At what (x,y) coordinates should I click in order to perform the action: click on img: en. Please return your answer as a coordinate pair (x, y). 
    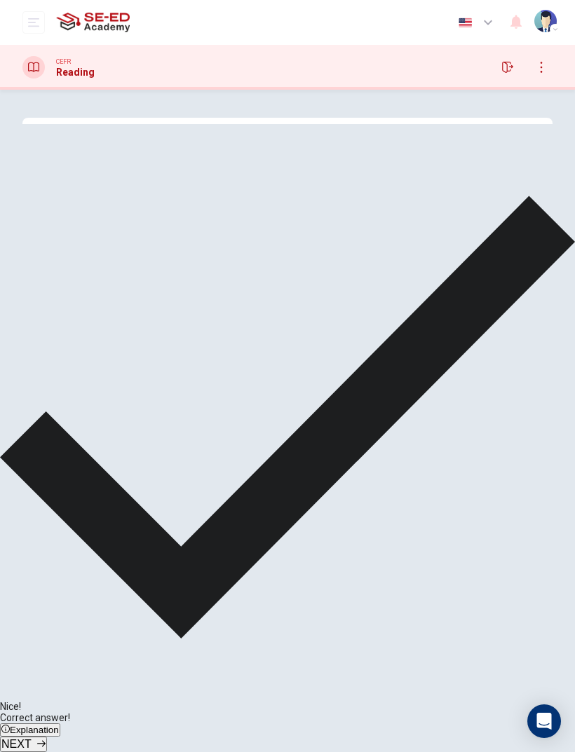
    Looking at the image, I should click on (465, 22).